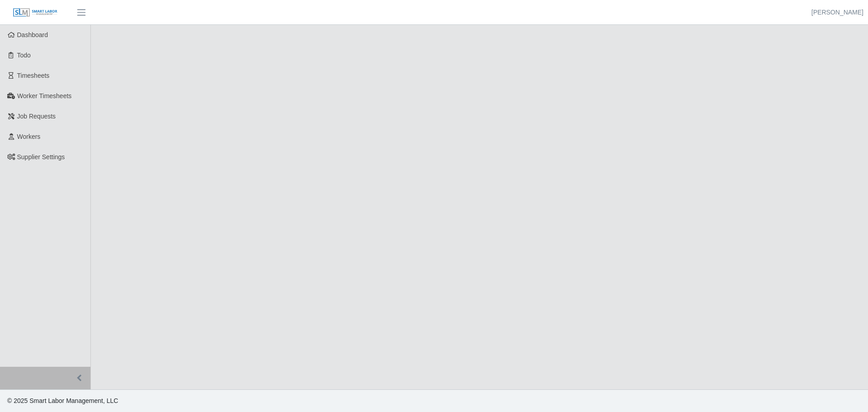  What do you see at coordinates (29, 137) in the screenshot?
I see `span: Workers` at bounding box center [29, 137].